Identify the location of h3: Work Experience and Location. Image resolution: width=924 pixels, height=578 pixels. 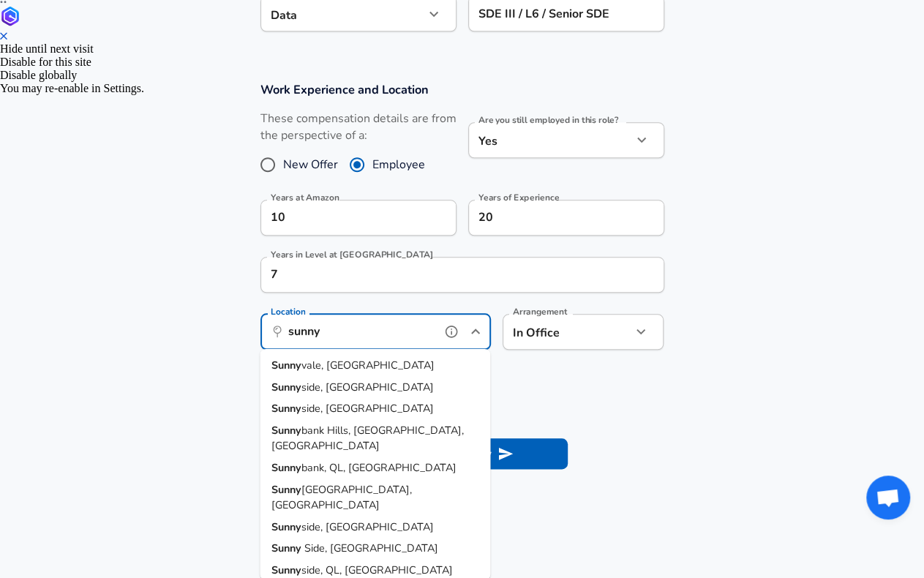
(462, 89).